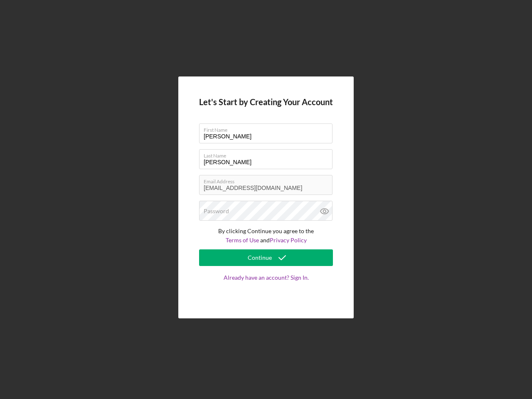  I want to click on p: By clicking Continue you agree to the and, so click(266, 236).